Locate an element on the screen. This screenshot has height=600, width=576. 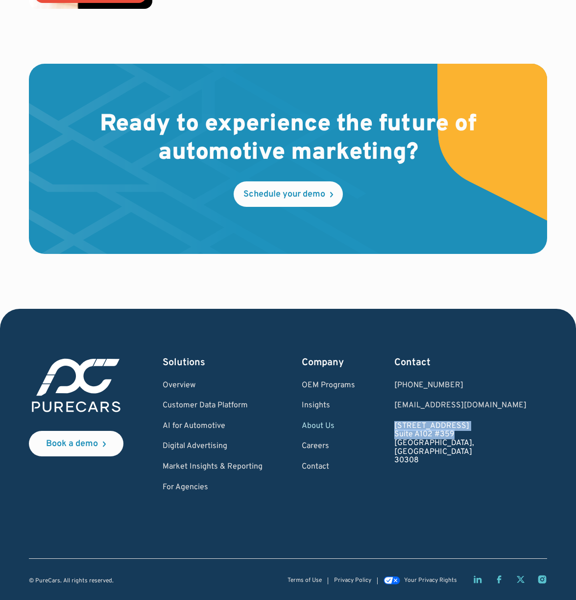
div: Solutions is located at coordinates (213, 363).